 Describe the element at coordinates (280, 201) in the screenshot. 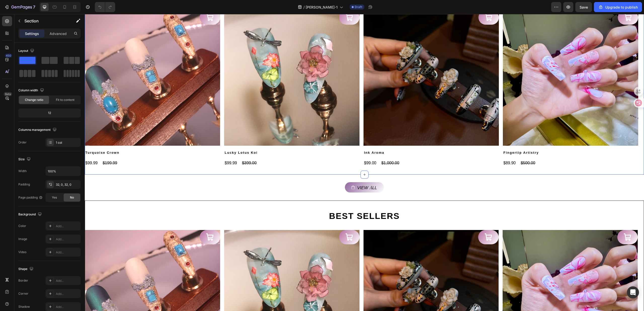

I see `h2: BEST SELLERS` at that location.